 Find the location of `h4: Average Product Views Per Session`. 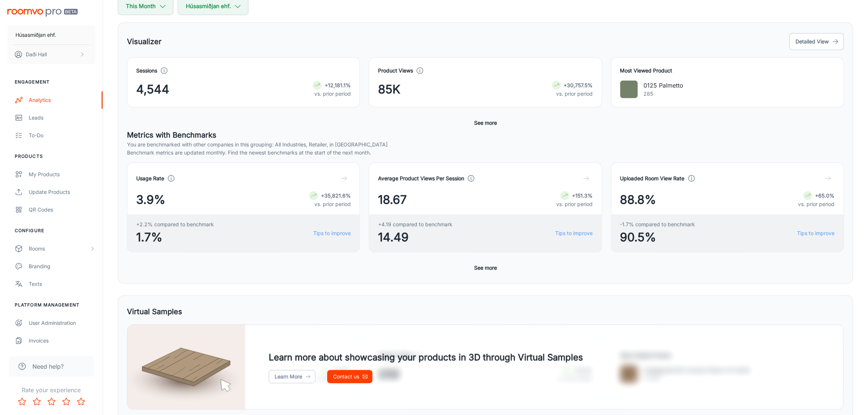

h4: Average Product Views Per Session is located at coordinates (421, 178).